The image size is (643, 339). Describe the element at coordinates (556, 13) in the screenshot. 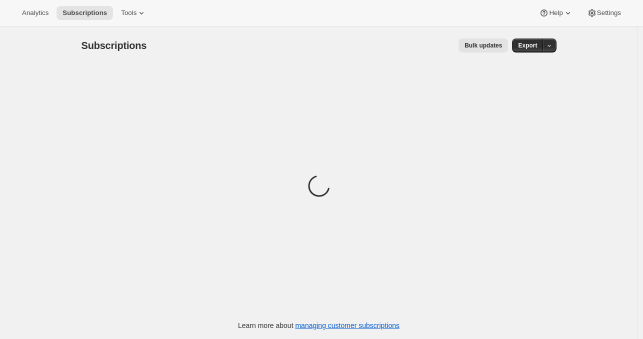

I see `button: Help` at that location.